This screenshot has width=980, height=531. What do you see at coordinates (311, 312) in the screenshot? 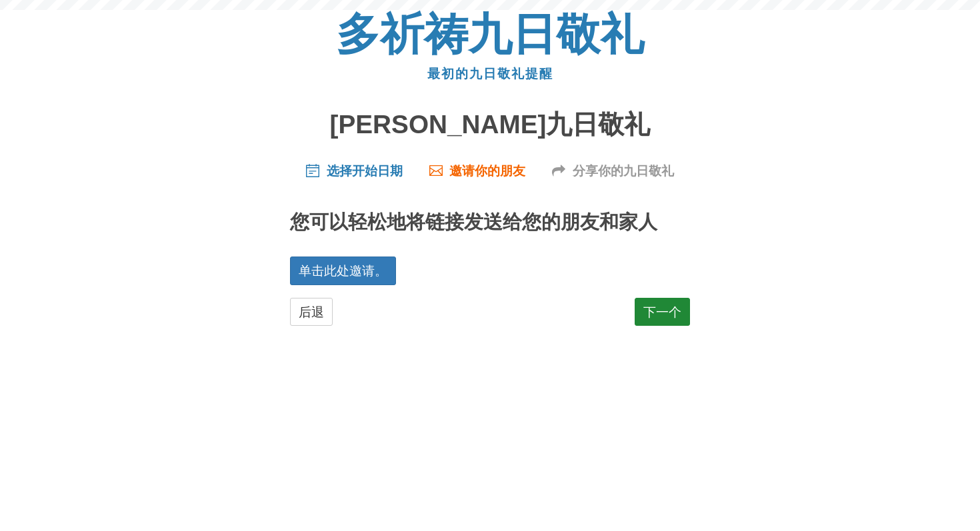
I see `a: 后退` at bounding box center [311, 312].